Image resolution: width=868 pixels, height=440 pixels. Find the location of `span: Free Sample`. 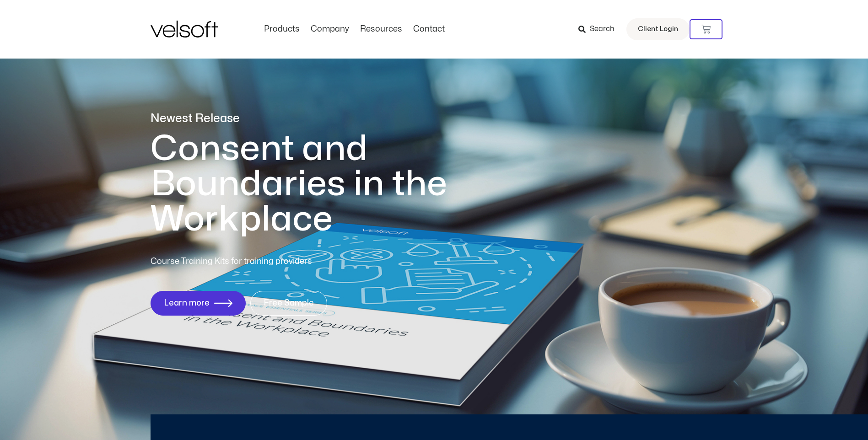

span: Free Sample is located at coordinates (289, 303).